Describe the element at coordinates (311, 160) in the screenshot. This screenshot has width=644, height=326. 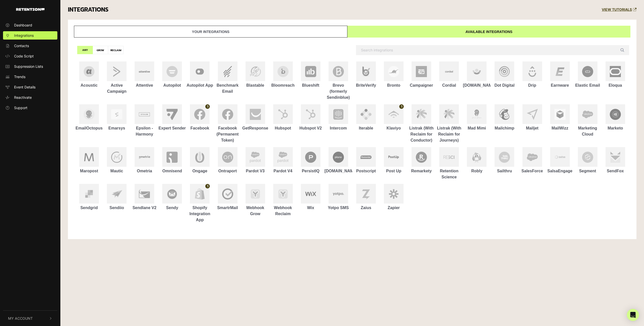
I see `a: PersistIQ PersistIQ` at that location.